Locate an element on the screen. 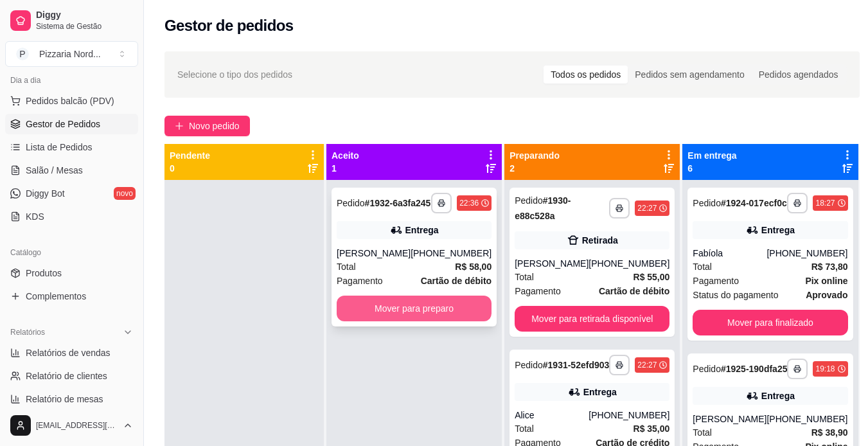  p: Preparando is located at coordinates (535, 156).